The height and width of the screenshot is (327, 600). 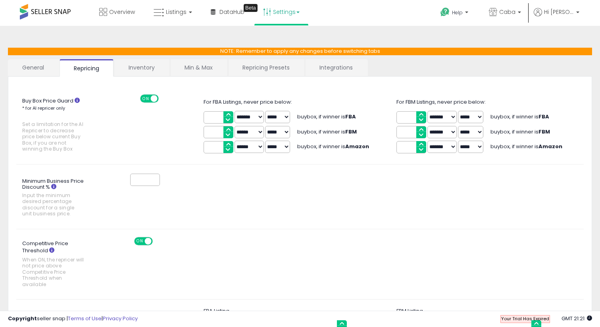 I want to click on span: For FBA Listings, never price below:, so click(x=248, y=102).